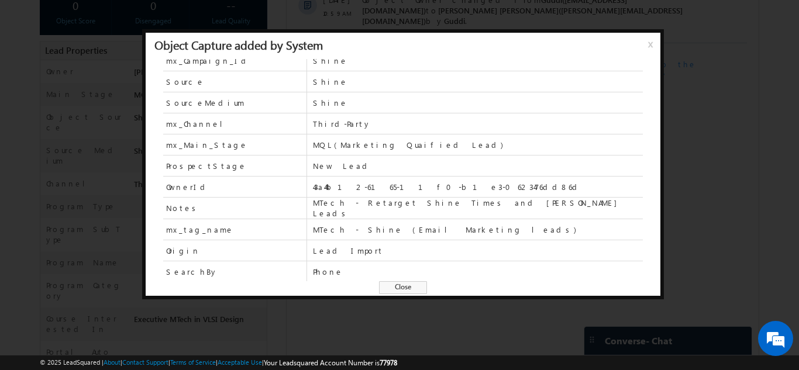 The image size is (799, 370). I want to click on span: MTech - Shine (Email Marketing leads), so click(478, 230).